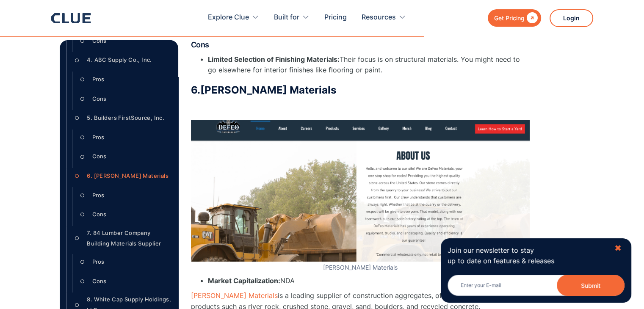  I want to click on button: Submit, so click(591, 285).